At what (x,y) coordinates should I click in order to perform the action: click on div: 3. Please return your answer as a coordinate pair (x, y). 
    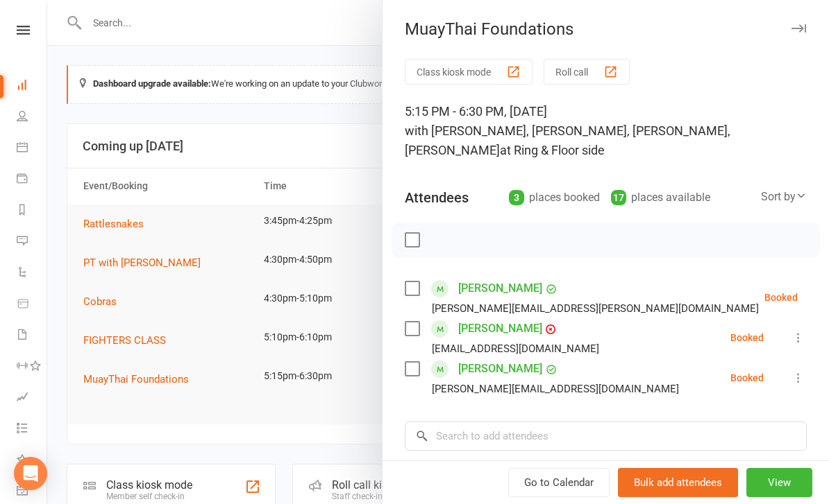
    Looking at the image, I should click on (516, 198).